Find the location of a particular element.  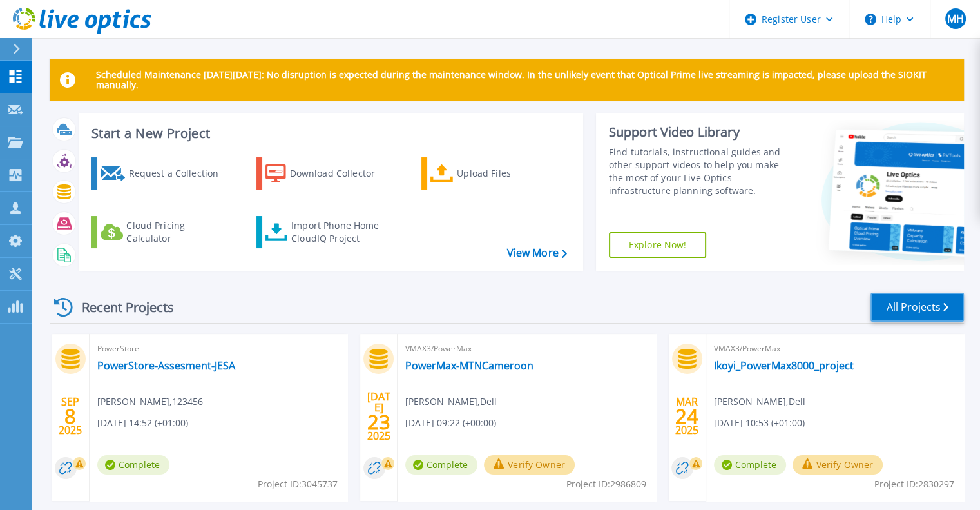

div: Download Collector is located at coordinates (342, 173).